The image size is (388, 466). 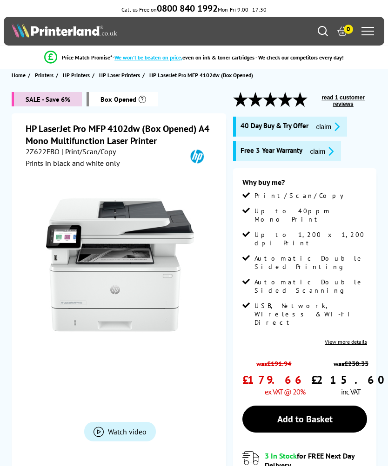 What do you see at coordinates (42, 152) in the screenshot?
I see `span: 2Z622FBO` at bounding box center [42, 152].